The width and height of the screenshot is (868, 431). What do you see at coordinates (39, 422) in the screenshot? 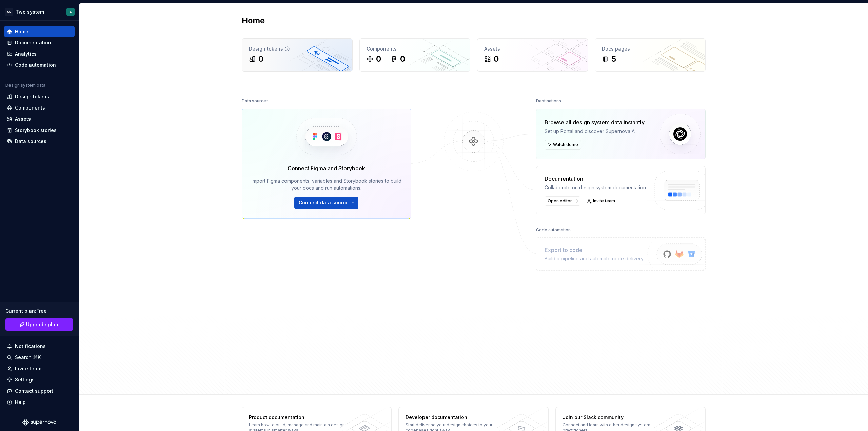
I see `svg: Supernova Logo` at bounding box center [39, 422].